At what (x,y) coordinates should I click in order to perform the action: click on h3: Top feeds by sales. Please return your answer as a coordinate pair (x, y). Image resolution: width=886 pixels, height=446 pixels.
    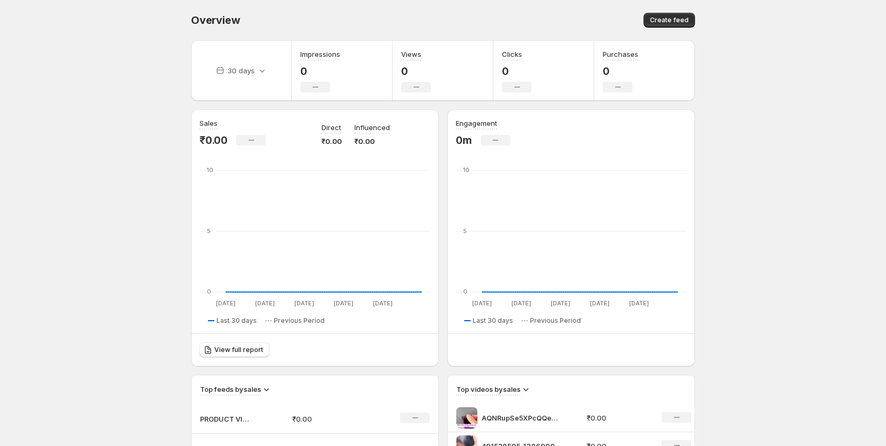
    Looking at the image, I should click on (230, 389).